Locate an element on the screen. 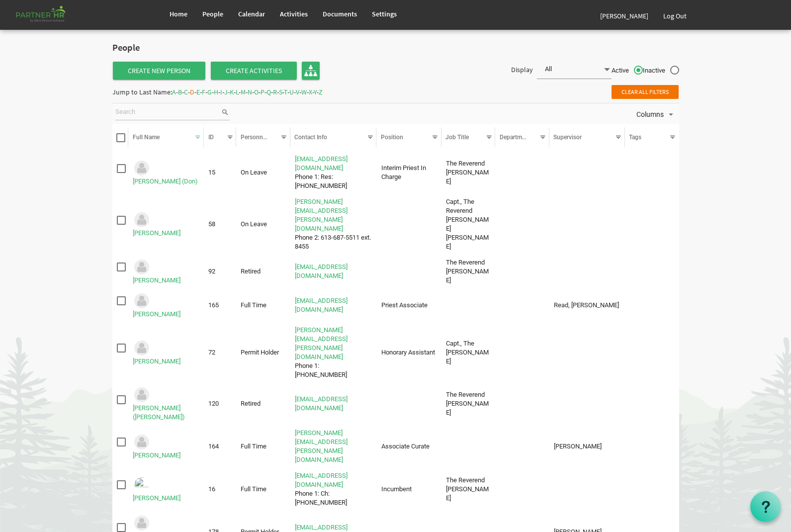 This screenshot has width=791, height=532. span: People is located at coordinates (213, 14).